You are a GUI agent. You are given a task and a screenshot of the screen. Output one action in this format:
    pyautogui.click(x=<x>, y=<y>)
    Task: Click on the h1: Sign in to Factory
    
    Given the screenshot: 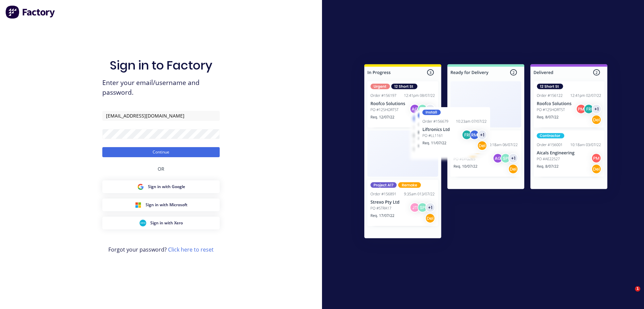 What is the action you would take?
    pyautogui.click(x=161, y=65)
    